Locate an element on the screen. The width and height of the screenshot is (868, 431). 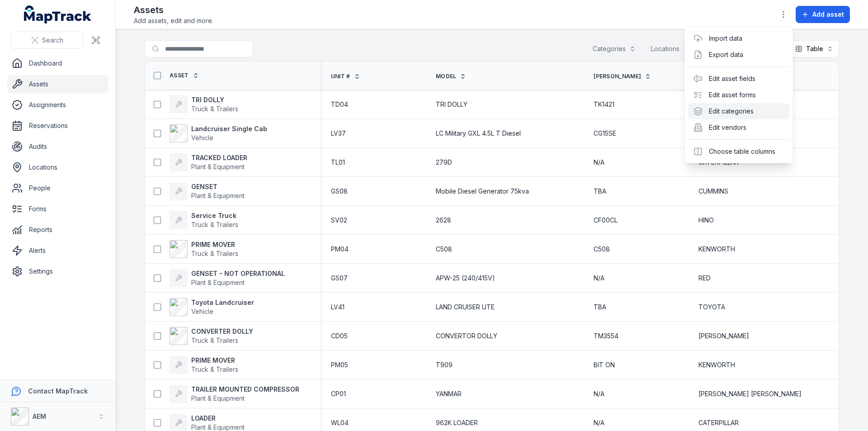
div: Choose table columns is located at coordinates (739, 152).